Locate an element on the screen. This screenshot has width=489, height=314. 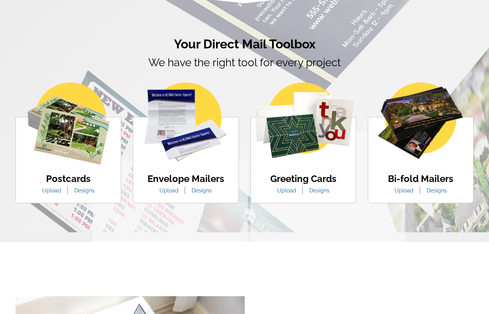
p: We have the right tool for every project is located at coordinates (245, 73).